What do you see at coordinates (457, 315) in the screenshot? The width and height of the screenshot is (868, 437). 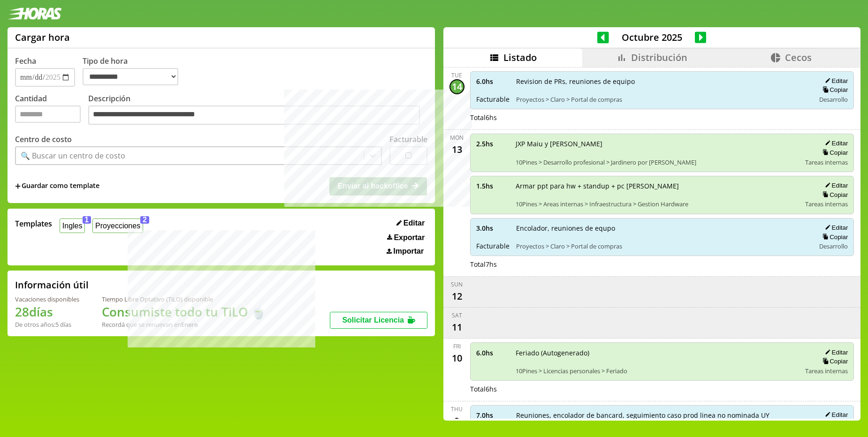 I see `div: Sat` at bounding box center [457, 315].